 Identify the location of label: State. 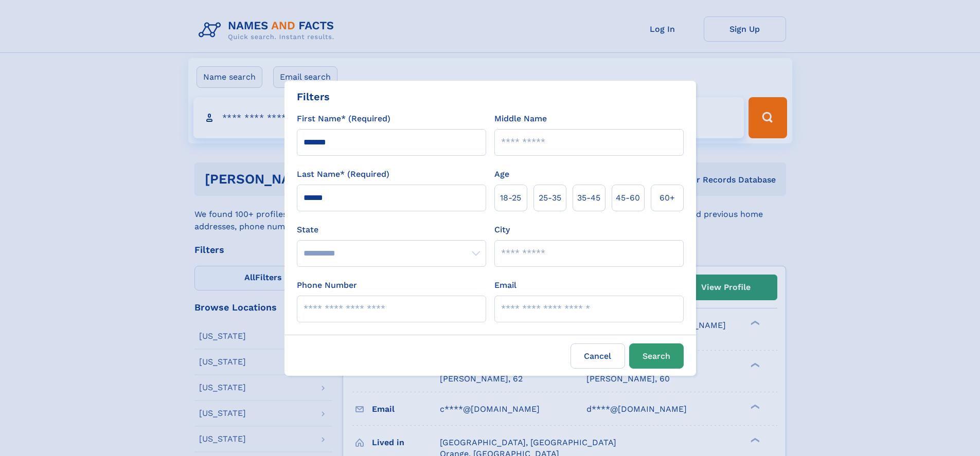
(392, 230).